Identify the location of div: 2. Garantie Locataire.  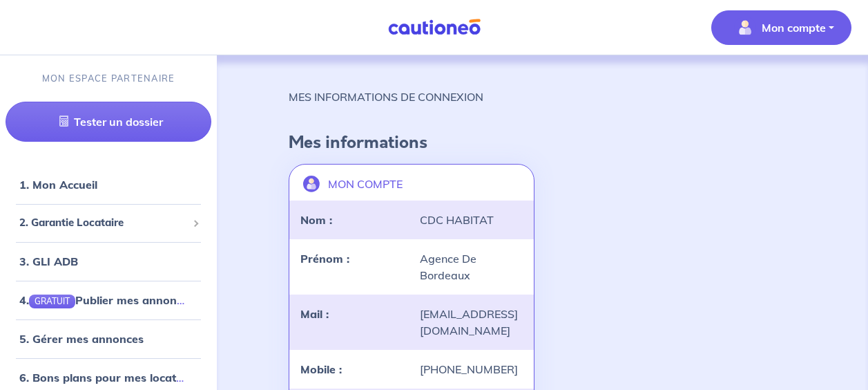
(108, 222).